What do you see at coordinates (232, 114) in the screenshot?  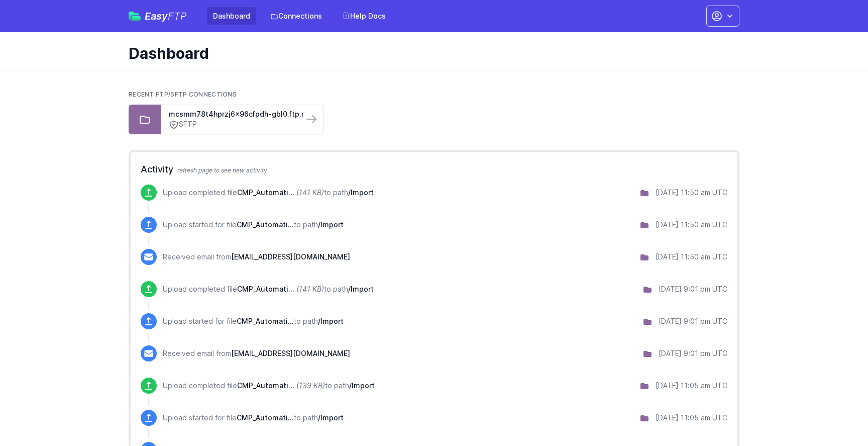 I see `a: mcsmm78t4hprzj6x96cfpdh-gbl0.ftp.marketingcloud...` at bounding box center [232, 114].